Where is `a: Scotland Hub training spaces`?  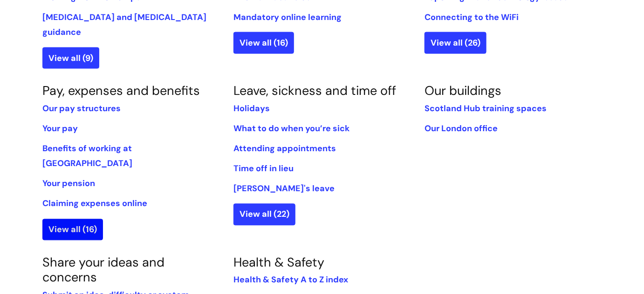
a: Scotland Hub training spaces is located at coordinates (485, 109).